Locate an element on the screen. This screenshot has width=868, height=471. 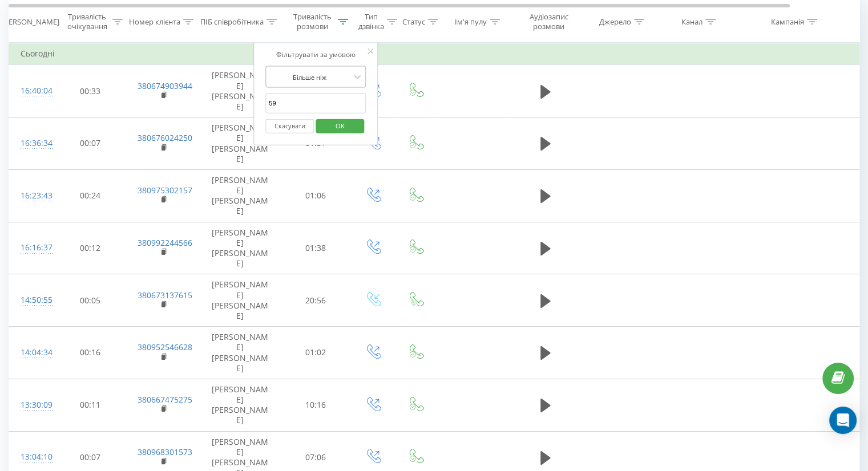
td: 00:16 is located at coordinates (90, 353).